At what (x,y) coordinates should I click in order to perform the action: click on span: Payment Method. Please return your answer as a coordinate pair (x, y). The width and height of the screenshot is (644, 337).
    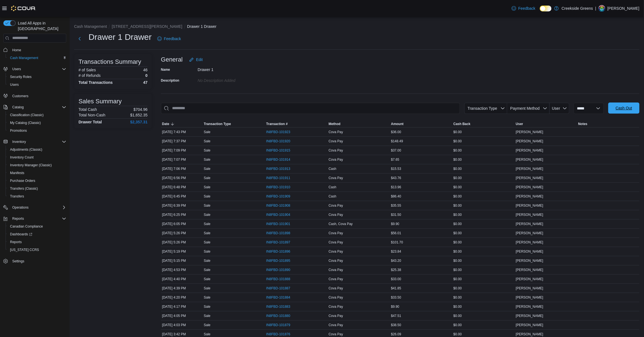
    Looking at the image, I should click on (525, 108).